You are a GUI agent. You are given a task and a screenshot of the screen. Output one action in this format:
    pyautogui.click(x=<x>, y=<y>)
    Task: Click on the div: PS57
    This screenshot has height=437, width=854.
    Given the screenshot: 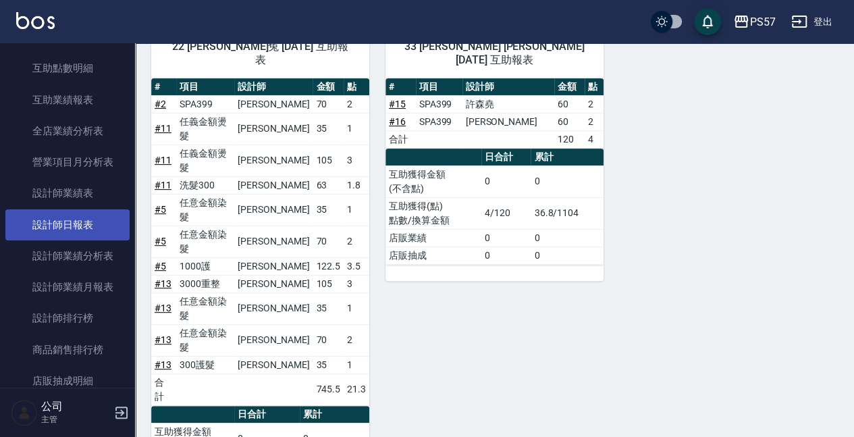 What is the action you would take?
    pyautogui.click(x=762, y=22)
    